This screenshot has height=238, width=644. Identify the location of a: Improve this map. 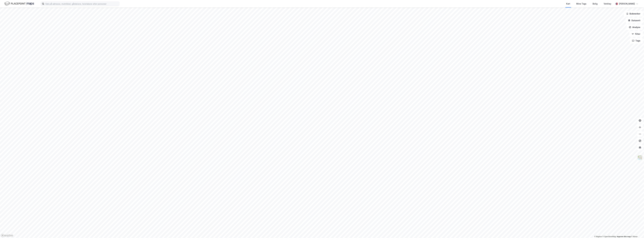
(624, 237).